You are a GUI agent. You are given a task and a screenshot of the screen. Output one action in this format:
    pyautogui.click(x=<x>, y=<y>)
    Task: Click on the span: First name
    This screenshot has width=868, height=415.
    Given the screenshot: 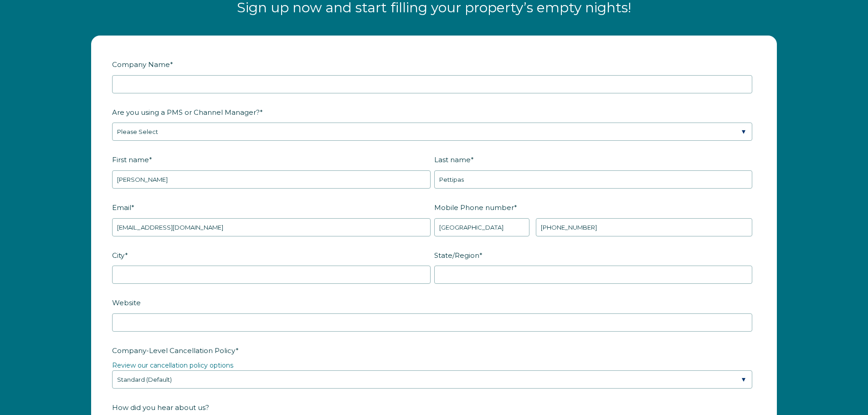 What is the action you would take?
    pyautogui.click(x=130, y=160)
    